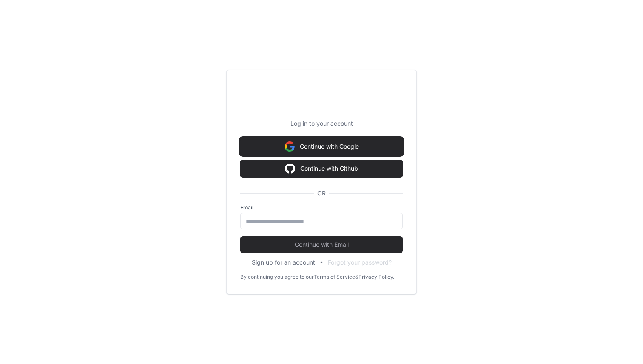  Describe the element at coordinates (321, 245) in the screenshot. I see `span: Continue with Email` at that location.